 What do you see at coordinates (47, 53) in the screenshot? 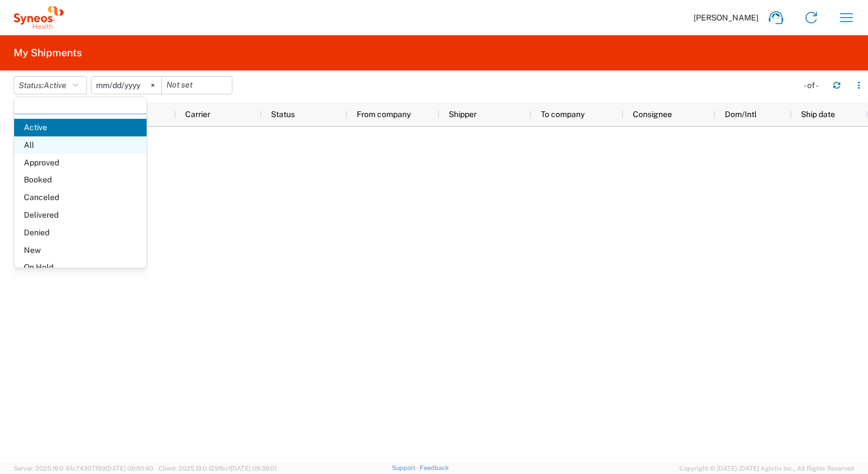
I see `h2: My Shipments` at bounding box center [47, 53].